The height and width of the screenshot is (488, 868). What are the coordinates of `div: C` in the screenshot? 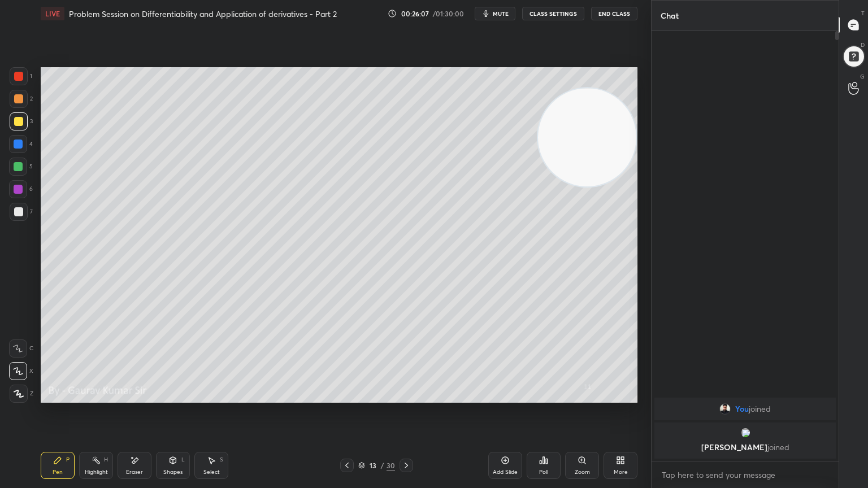 It's located at (21, 349).